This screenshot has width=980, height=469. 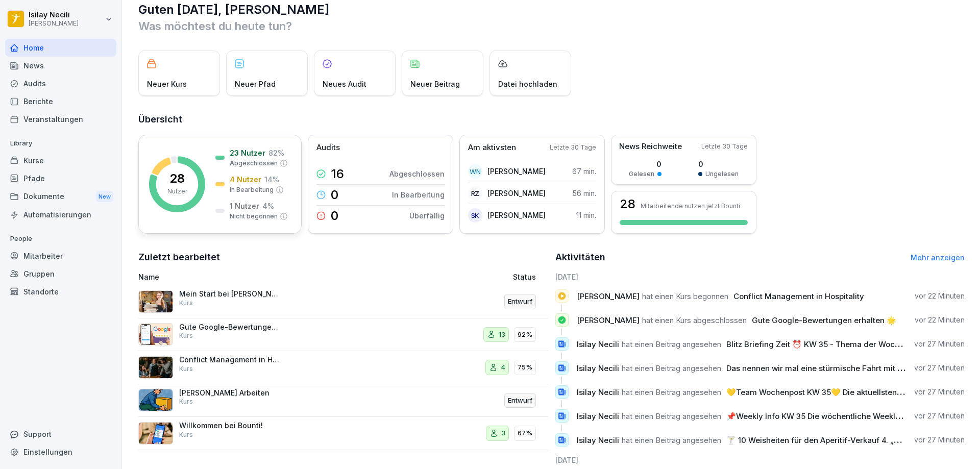 I want to click on h3: 28, so click(x=627, y=204).